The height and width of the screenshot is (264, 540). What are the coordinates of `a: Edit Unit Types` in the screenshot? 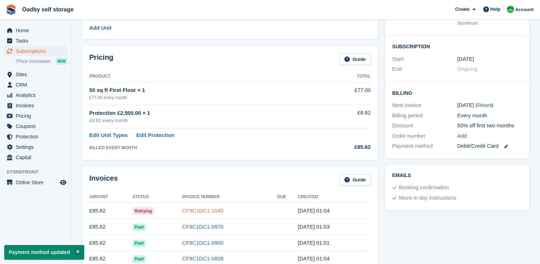 It's located at (109, 135).